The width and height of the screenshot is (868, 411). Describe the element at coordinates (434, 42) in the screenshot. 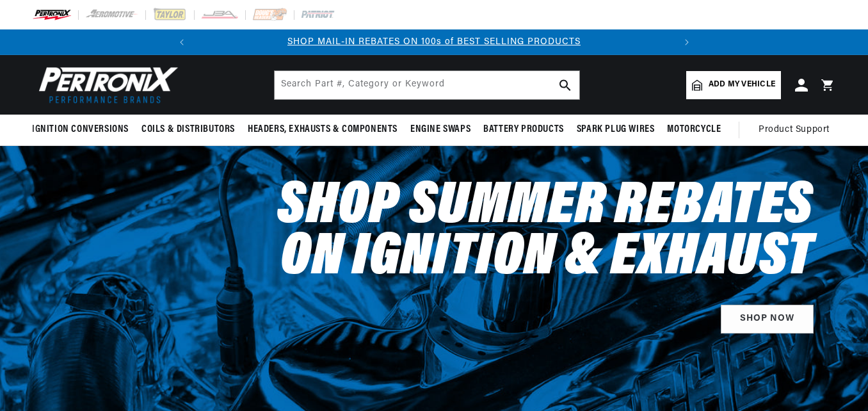

I see `div: 1 of 2` at that location.